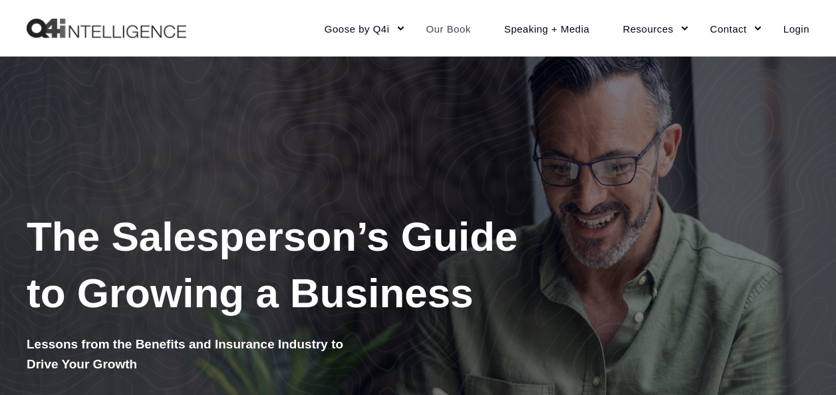 This screenshot has height=395, width=836. I want to click on span: The Salesperson’s Guide to Growing a Business, so click(272, 265).